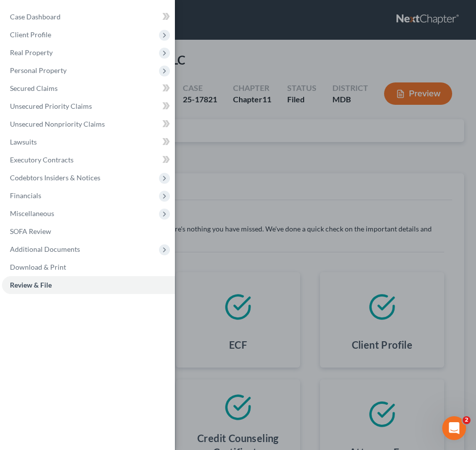 Image resolution: width=476 pixels, height=450 pixels. What do you see at coordinates (25, 195) in the screenshot?
I see `span: Financials` at bounding box center [25, 195].